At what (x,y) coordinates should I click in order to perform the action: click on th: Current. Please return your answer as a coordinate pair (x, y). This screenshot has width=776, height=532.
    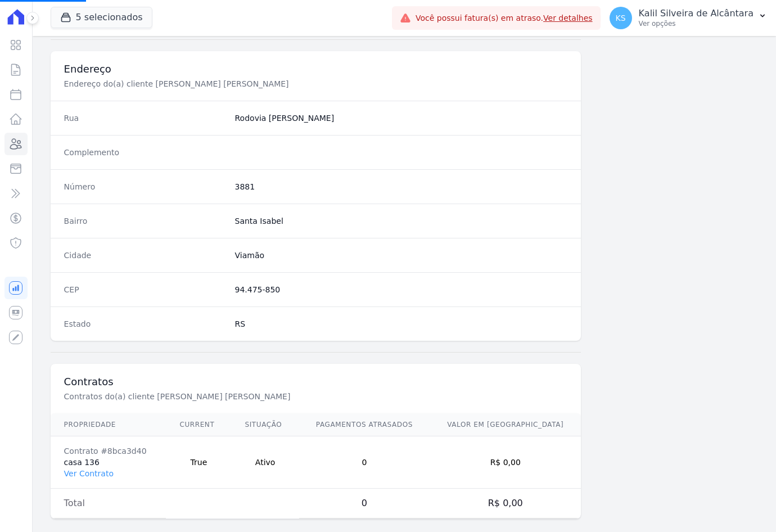
    Looking at the image, I should click on (198, 424).